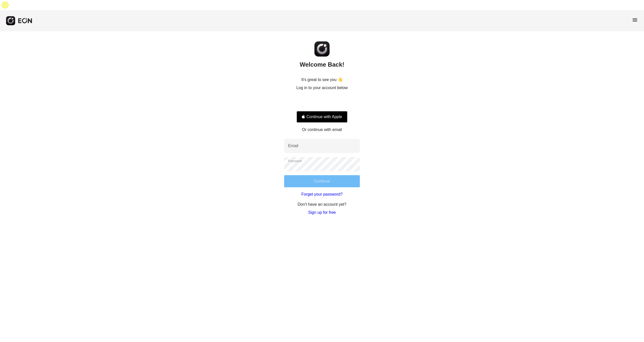 The width and height of the screenshot is (644, 342). Describe the element at coordinates (322, 80) in the screenshot. I see `p: It's great to see you 👋` at that location.